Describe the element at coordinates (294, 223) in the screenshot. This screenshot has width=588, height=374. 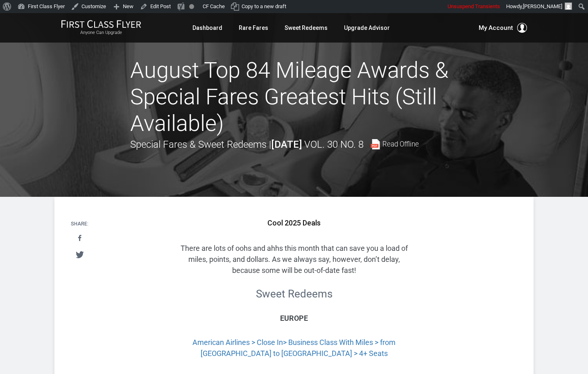
I see `b: Cool 2025 Deals` at that location.